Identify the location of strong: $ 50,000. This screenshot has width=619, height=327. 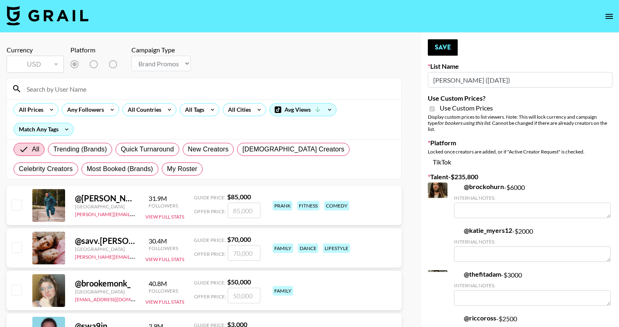
(246, 281).